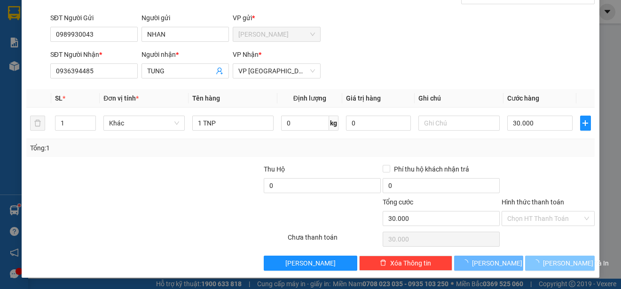  What do you see at coordinates (310, 98) in the screenshot?
I see `span: Định lượng` at bounding box center [310, 98].